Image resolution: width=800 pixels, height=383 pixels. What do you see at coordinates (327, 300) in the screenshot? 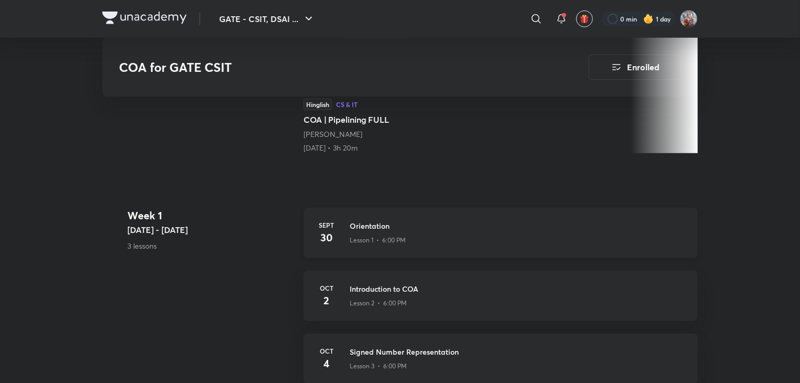
I see `h4: 2` at bounding box center [327, 300].